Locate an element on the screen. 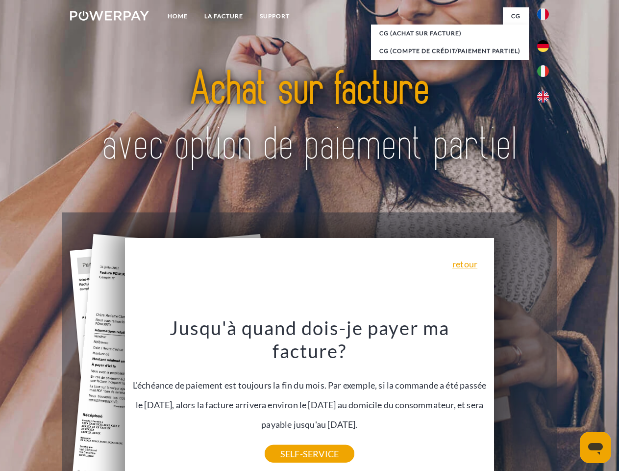 This screenshot has height=471, width=619. a: CG (achat sur facture) is located at coordinates (450, 33).